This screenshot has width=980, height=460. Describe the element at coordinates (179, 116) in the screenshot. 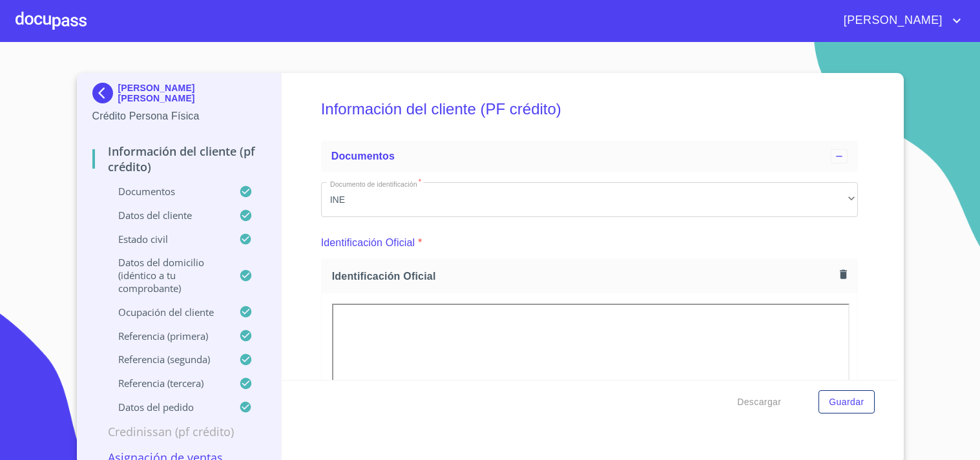

I see `p: Crédito Persona Física` at that location.